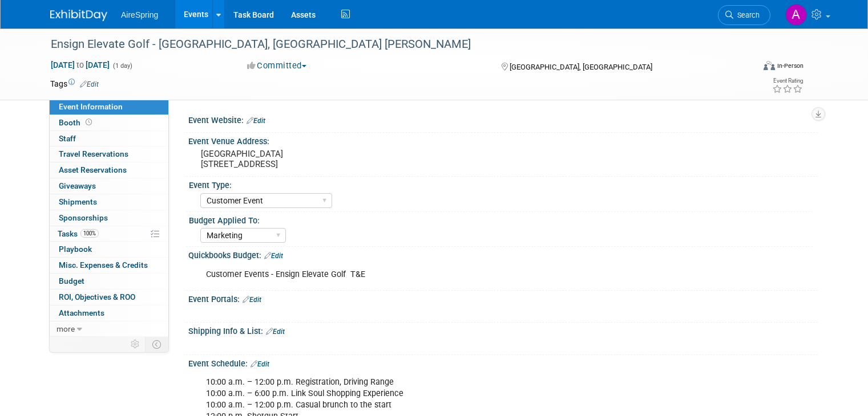  I want to click on span: Asset Reservations, so click(92, 170).